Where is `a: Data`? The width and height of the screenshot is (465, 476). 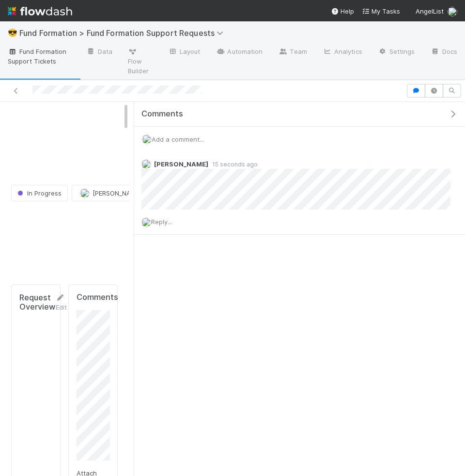 a: Data is located at coordinates (99, 53).